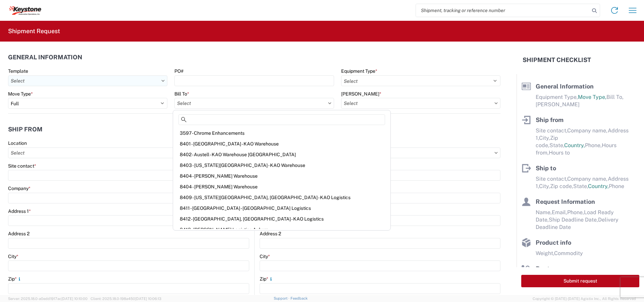 Image resolution: width=644 pixels, height=302 pixels. Describe the element at coordinates (557, 60) in the screenshot. I see `h2: Shipment Checklist` at that location.